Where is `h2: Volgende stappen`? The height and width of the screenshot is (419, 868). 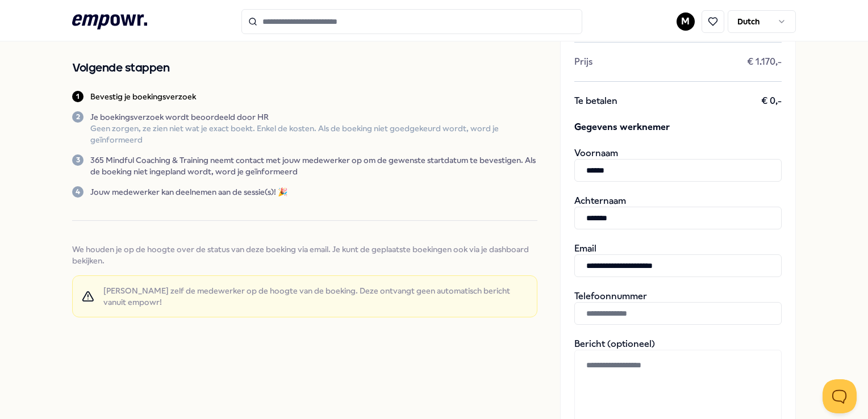 h2: Volgende stappen is located at coordinates (304, 68).